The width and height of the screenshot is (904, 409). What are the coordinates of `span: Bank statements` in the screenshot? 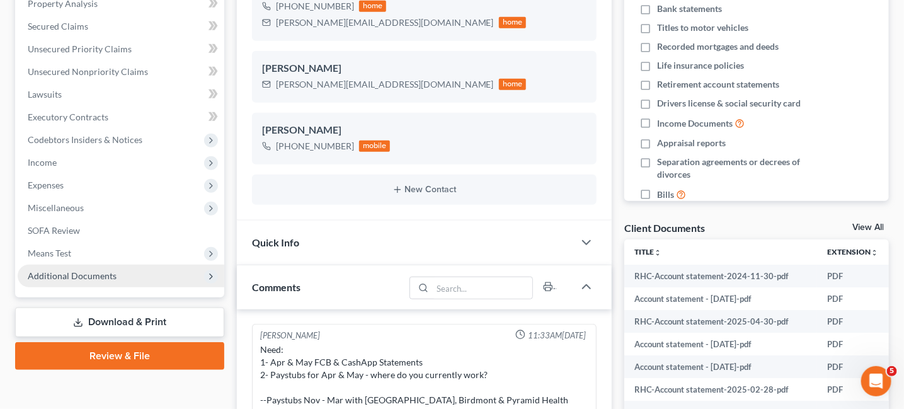 It's located at (689, 9).